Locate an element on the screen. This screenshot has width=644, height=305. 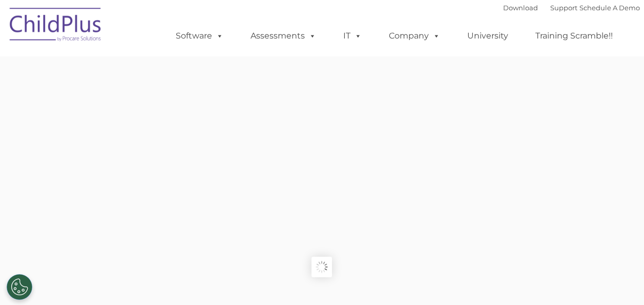
button: Cookies Settings is located at coordinates (20, 287).